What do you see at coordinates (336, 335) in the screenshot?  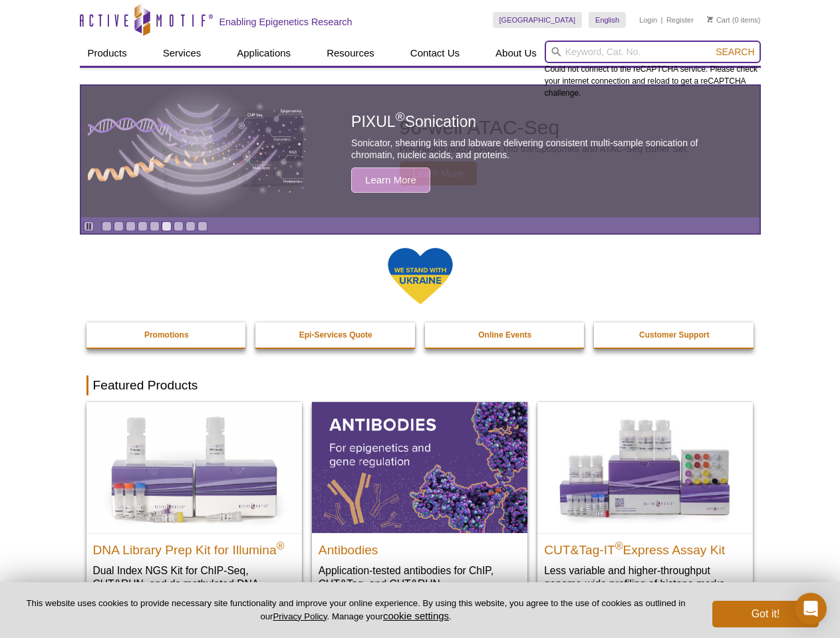 I see `a: Epi-Services Quote` at bounding box center [336, 335].